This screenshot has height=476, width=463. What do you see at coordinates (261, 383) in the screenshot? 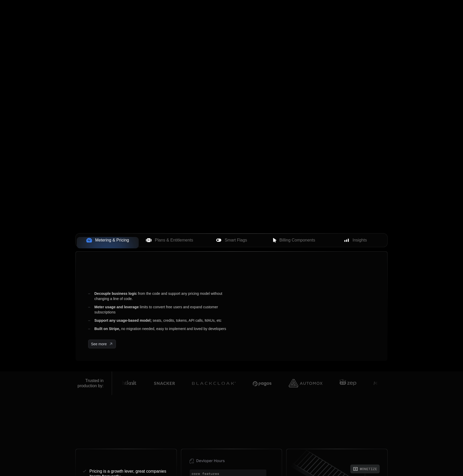
I see `img: Customer 4` at bounding box center [261, 383].